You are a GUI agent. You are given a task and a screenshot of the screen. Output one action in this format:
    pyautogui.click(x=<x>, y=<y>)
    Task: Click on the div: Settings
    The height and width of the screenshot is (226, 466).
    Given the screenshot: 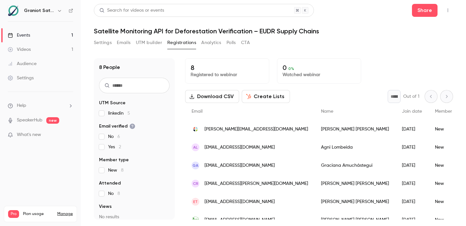 What is the action you would take?
    pyautogui.click(x=21, y=78)
    